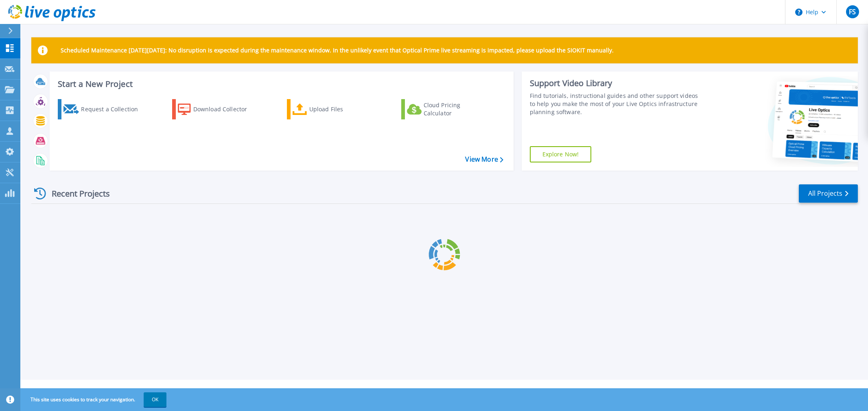 Image resolution: width=868 pixels, height=411 pixels. What do you see at coordinates (217, 110) in the screenshot?
I see `a: Download Collector` at bounding box center [217, 110].